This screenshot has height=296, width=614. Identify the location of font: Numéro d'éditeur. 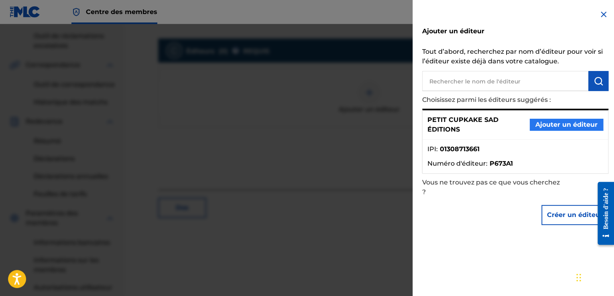
(457, 163).